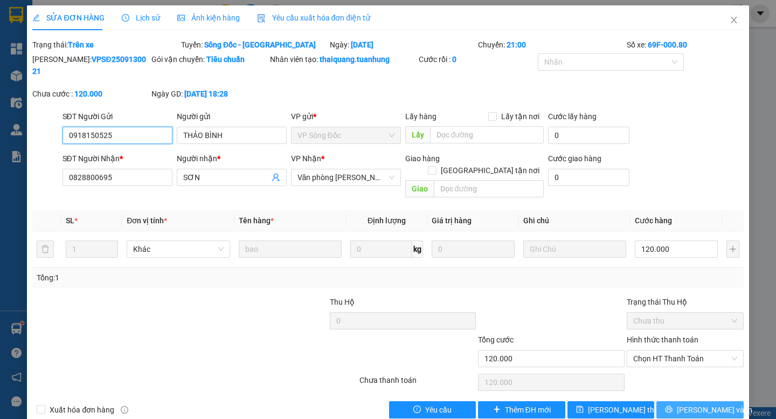 The height and width of the screenshot is (419, 776). What do you see at coordinates (417, 410) in the screenshot?
I see `span: exclamation-circle` at bounding box center [417, 410].